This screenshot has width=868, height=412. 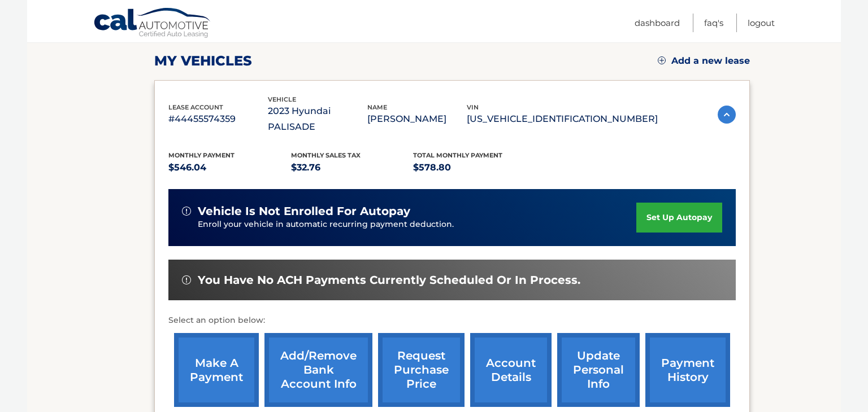 I want to click on span: You have no ACH payments currently scheduled or in process., so click(x=389, y=280).